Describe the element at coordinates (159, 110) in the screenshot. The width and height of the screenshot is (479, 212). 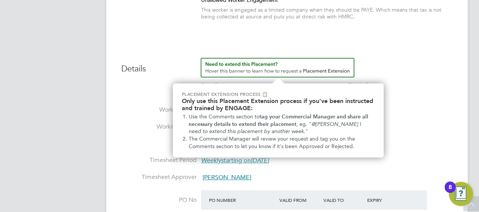
I see `label: Working Days` at that location.